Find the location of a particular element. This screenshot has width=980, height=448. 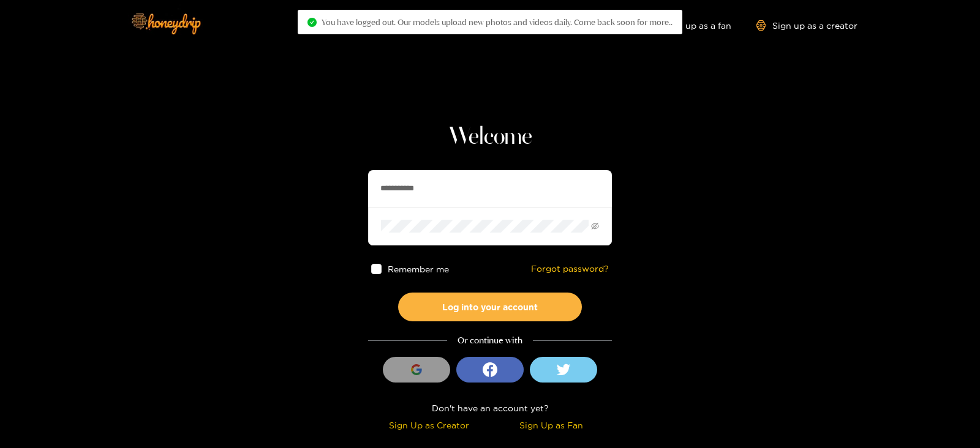

span: eye-invisible is located at coordinates (595, 226).